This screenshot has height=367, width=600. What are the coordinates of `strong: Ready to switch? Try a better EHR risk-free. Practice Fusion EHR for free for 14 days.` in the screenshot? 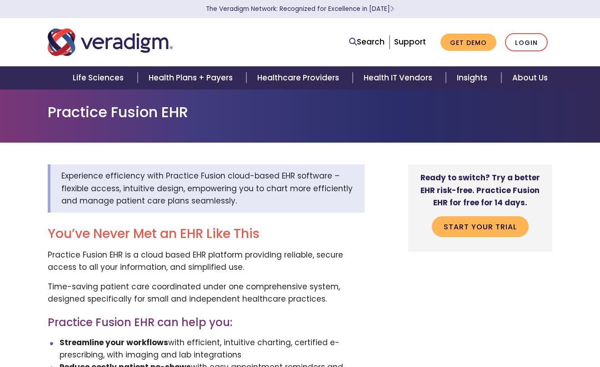 It's located at (480, 190).